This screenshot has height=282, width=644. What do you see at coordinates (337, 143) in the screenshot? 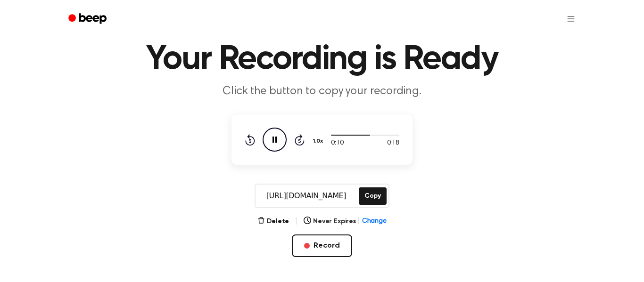
I see `span: 0:10` at bounding box center [337, 143].